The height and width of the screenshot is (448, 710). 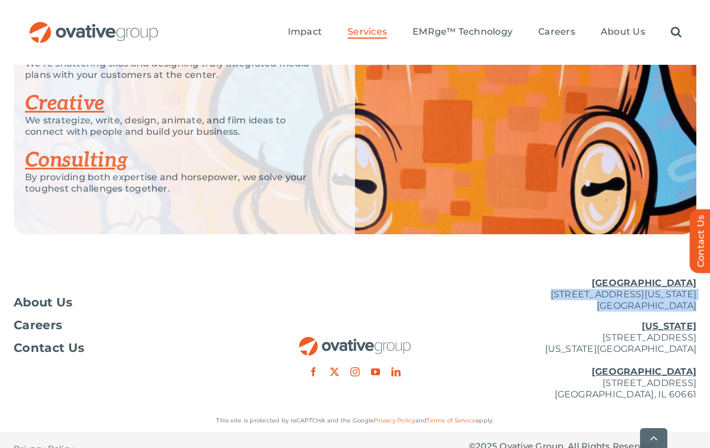 I want to click on p: By providing both expertise and horsepower, we solve your toughest challenges together., so click(x=176, y=183).